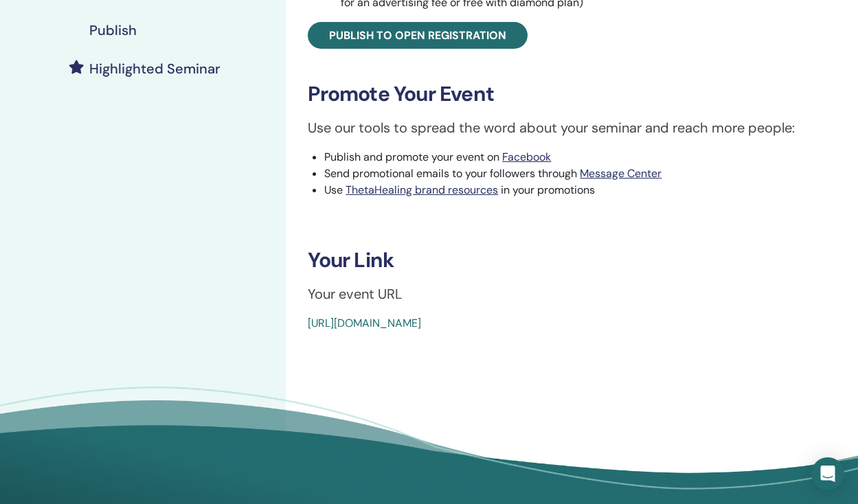 This screenshot has height=504, width=858. Describe the element at coordinates (417, 35) in the screenshot. I see `a: Publish to open registration` at that location.